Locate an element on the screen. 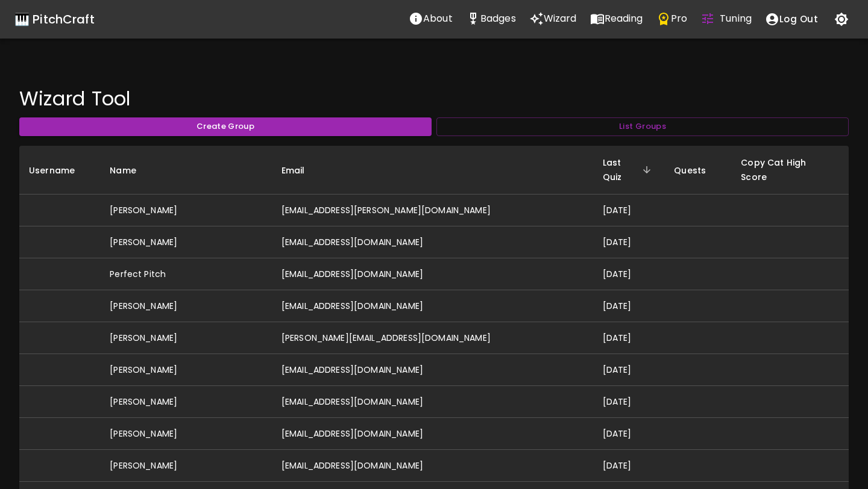 This screenshot has width=868, height=489. span: Copy Cat High Score is located at coordinates (790, 170).